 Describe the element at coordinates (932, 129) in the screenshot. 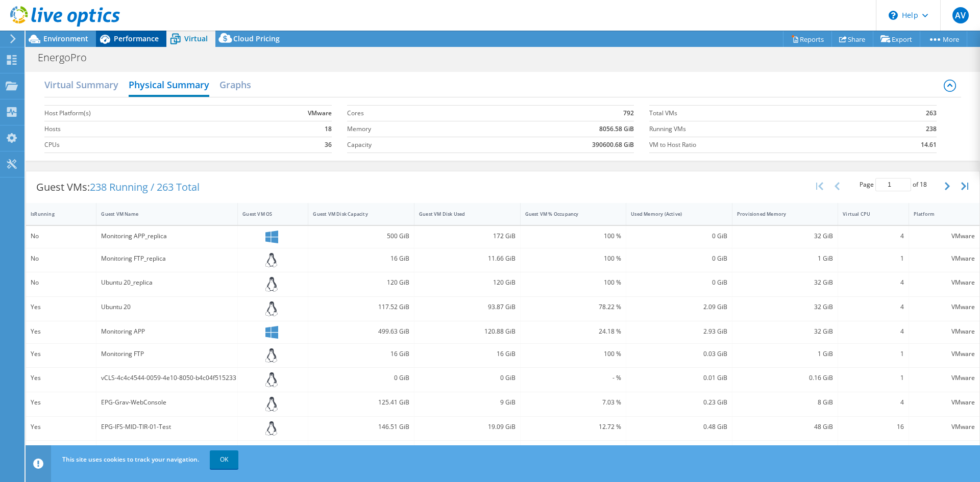

I see `b: 238` at that location.